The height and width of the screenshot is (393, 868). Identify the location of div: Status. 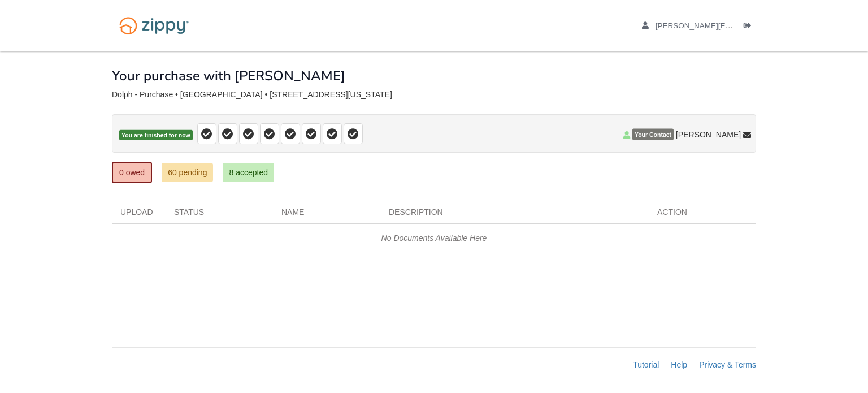
(219, 215).